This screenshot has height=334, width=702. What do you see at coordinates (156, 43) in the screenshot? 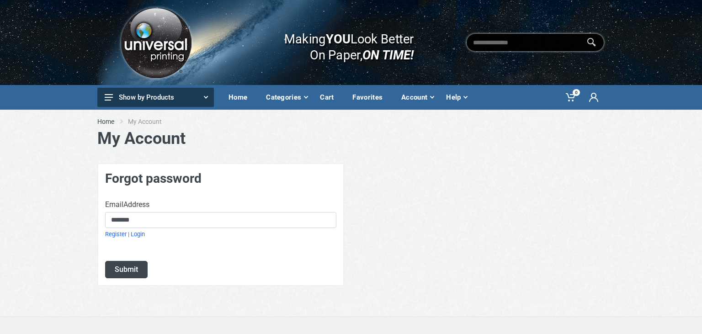
I see `img: Logo.png` at bounding box center [156, 43].